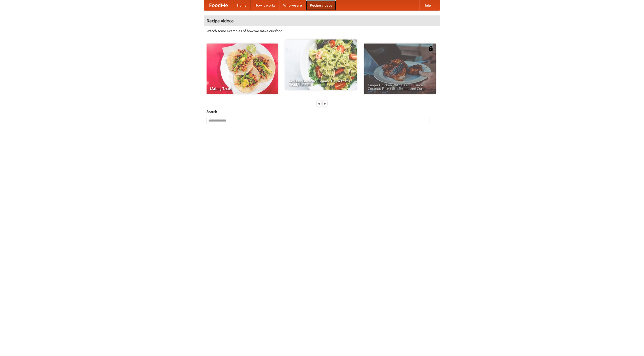 The width and height of the screenshot is (644, 356). Describe the element at coordinates (242, 5) in the screenshot. I see `a: Home` at that location.